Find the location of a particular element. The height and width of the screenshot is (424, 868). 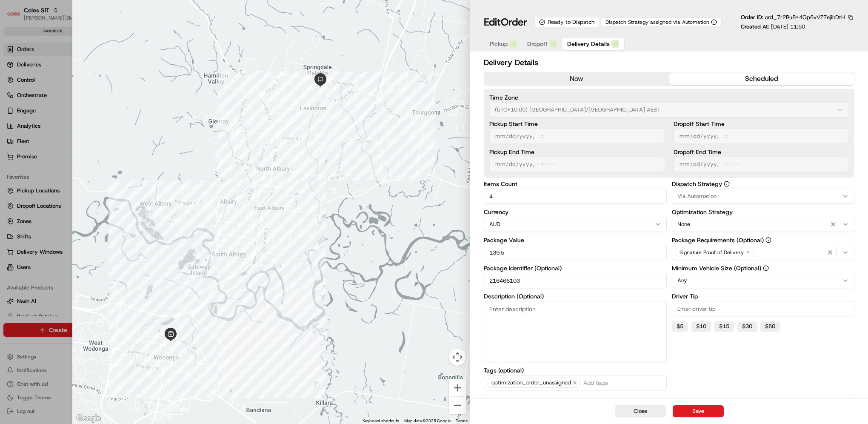

button: $15 is located at coordinates (725, 326).